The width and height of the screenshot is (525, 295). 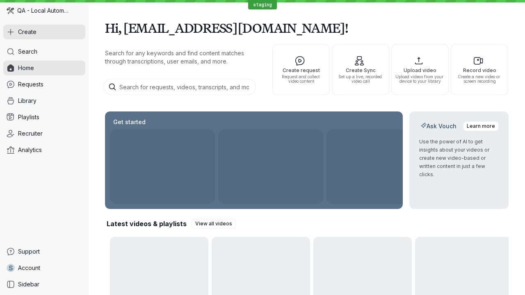 What do you see at coordinates (129, 122) in the screenshot?
I see `h2: Get started` at bounding box center [129, 122].